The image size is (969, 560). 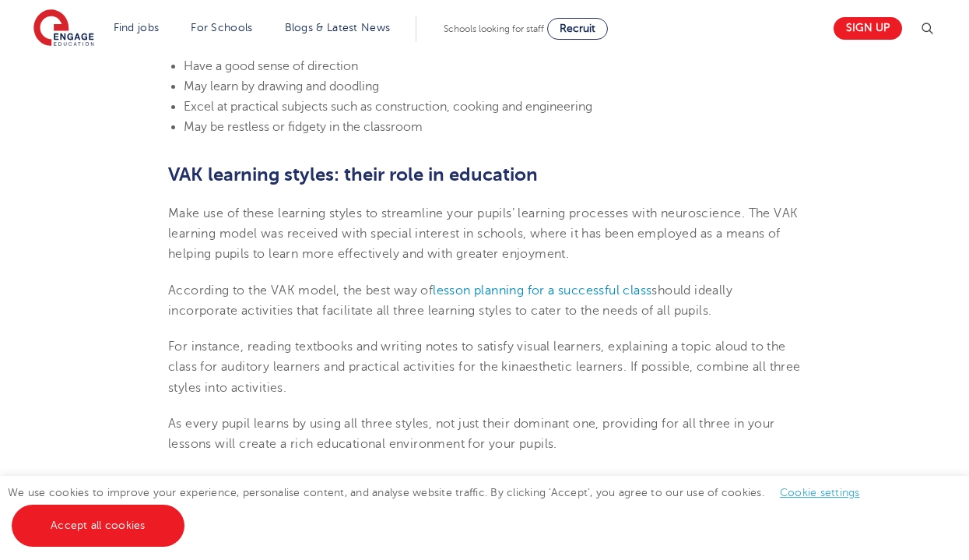 What do you see at coordinates (450, 301) in the screenshot?
I see `span: should ideally incorporate activities that facilitate all three learning styles to cater to the n...` at bounding box center [450, 301].